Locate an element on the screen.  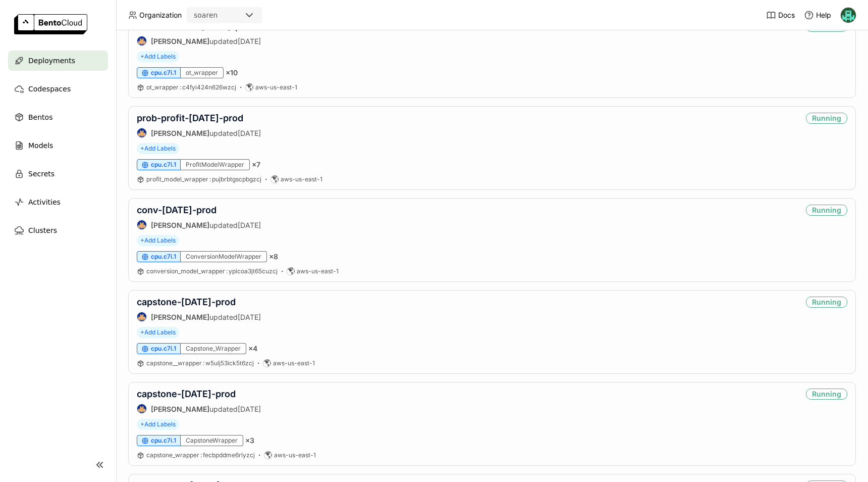
a: capstone_wrapper:fecbpddme6rlyzcj is located at coordinates (201, 455).